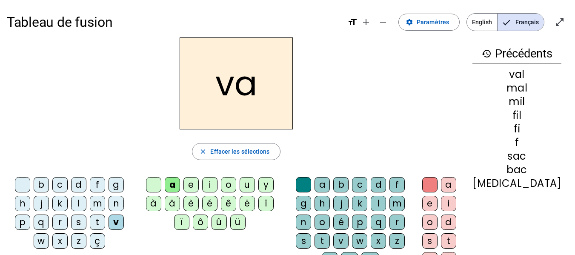  I want to click on div: fil, so click(517, 115).